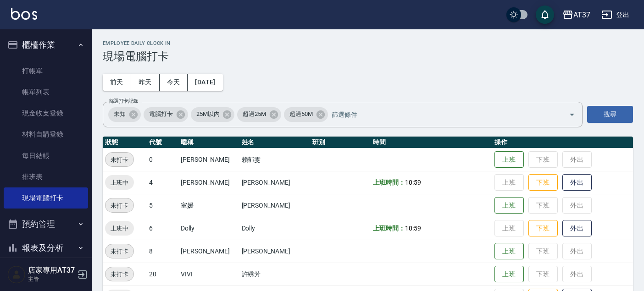  What do you see at coordinates (306, 115) in the screenshot?
I see `div: 超過50M` at bounding box center [306, 115].